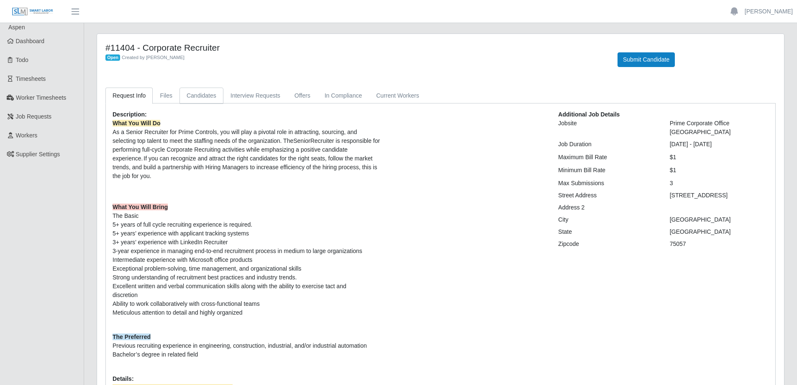  I want to click on strong: What You Will Do, so click(136, 123).